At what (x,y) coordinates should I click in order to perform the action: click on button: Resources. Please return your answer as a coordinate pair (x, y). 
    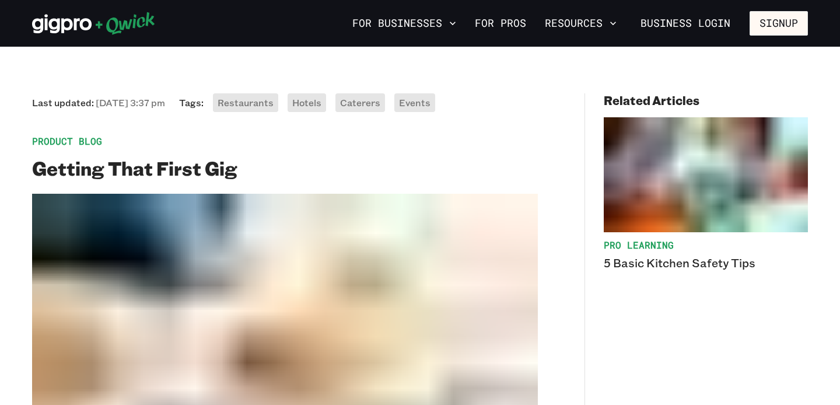
    Looking at the image, I should click on (580, 23).